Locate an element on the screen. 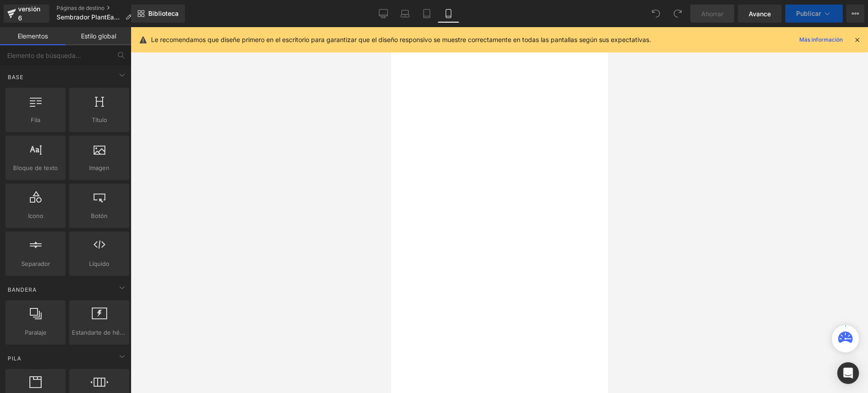 The height and width of the screenshot is (393, 868). font: Separador is located at coordinates (36, 264).